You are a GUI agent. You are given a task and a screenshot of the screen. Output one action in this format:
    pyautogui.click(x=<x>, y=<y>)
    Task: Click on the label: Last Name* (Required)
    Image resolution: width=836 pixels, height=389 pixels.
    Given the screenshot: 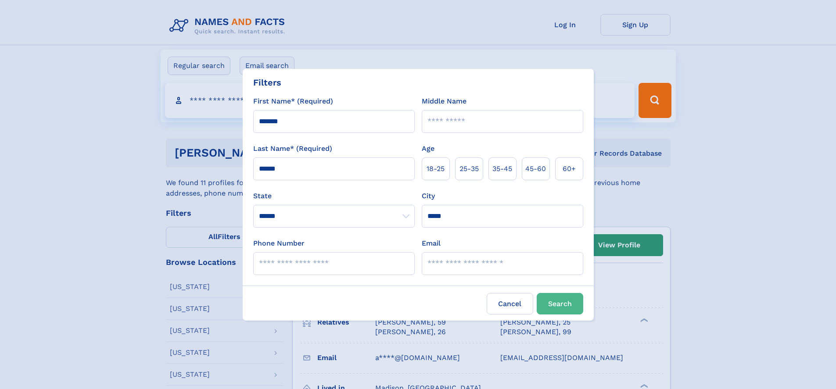 What is the action you would take?
    pyautogui.click(x=293, y=149)
    